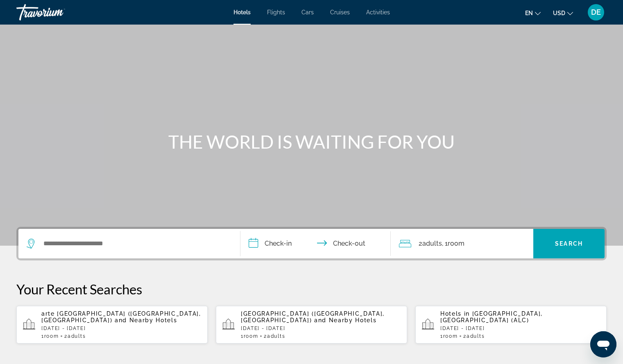  Describe the element at coordinates (311, 289) in the screenshot. I see `p: Your Recent Searches` at that location.